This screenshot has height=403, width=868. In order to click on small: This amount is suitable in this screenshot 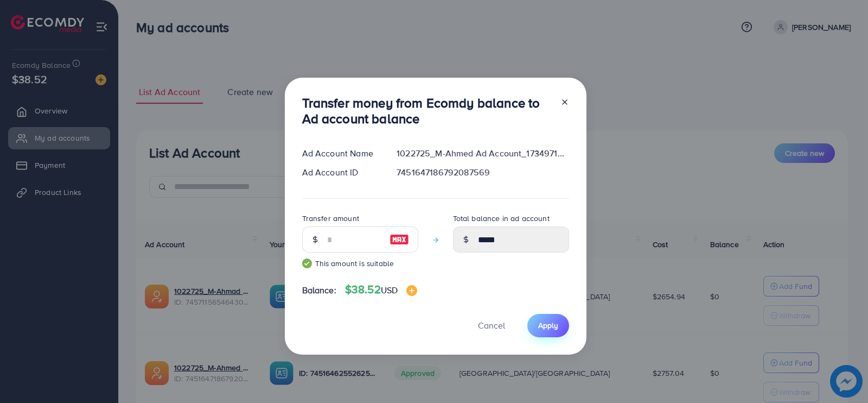, I will do `click(360, 263)`.